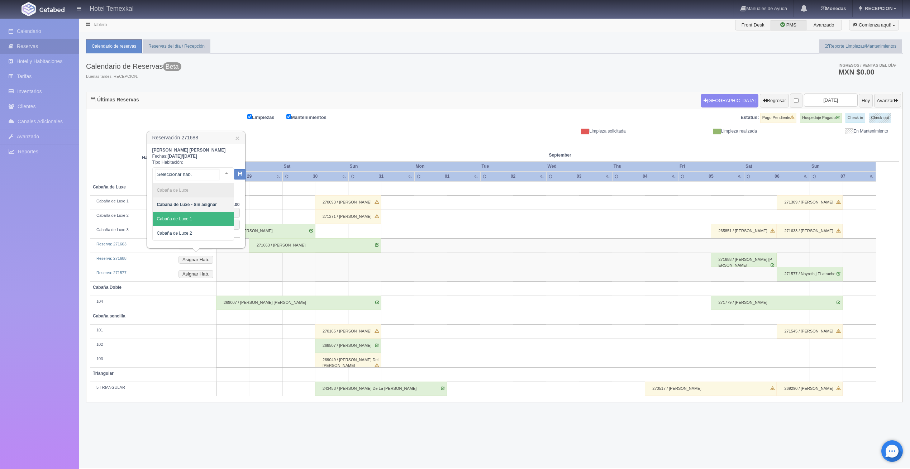  What do you see at coordinates (810, 274) in the screenshot?
I see `div: 271577 / Nayreth j El atrache` at bounding box center [810, 274].